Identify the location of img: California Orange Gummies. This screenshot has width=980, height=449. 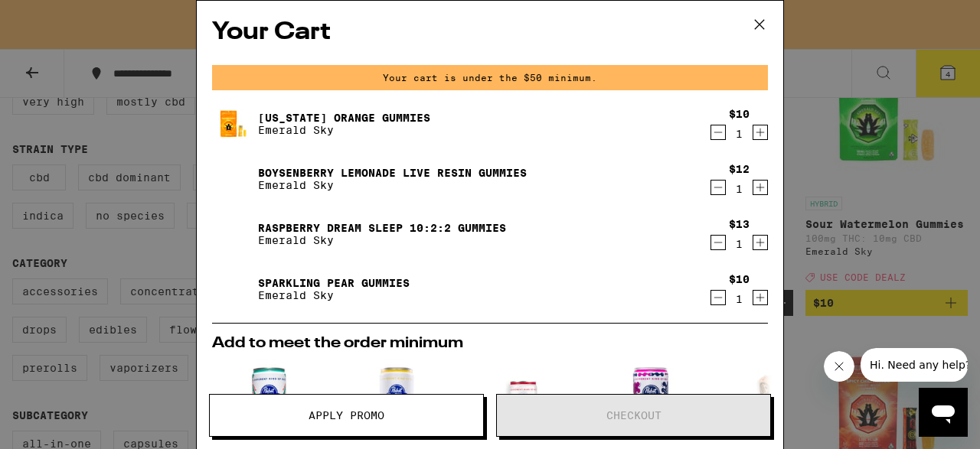
(233, 124).